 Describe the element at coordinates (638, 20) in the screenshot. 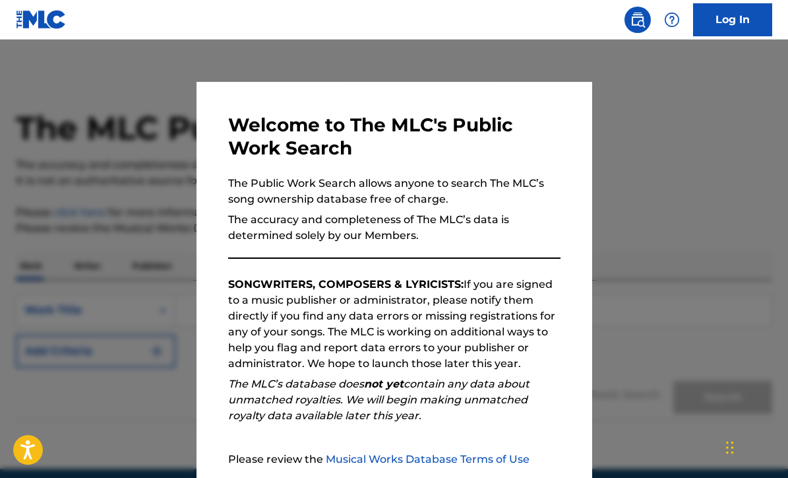

I see `img: search` at that location.